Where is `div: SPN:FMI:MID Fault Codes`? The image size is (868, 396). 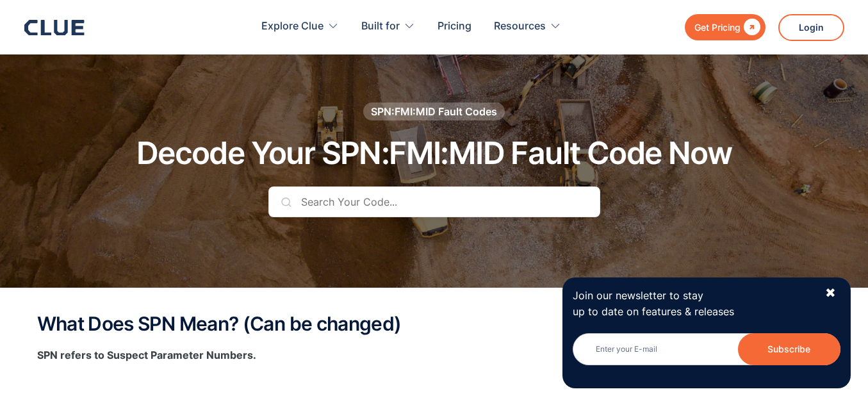
div: SPN:FMI:MID Fault Codes is located at coordinates (434, 112).